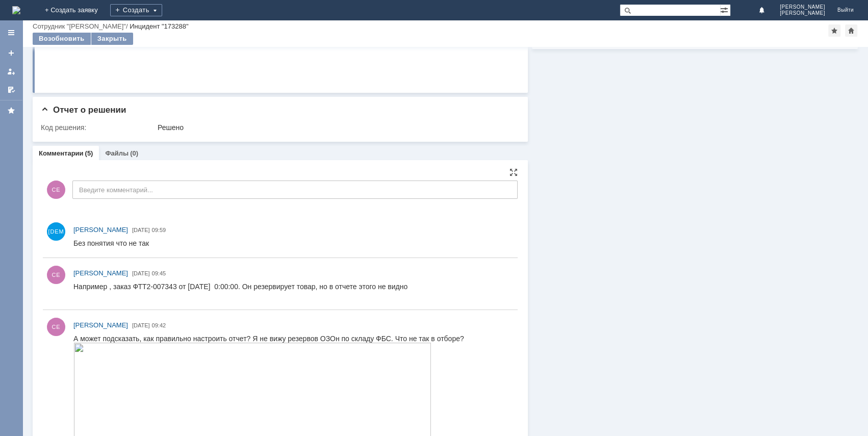 The image size is (868, 436). What do you see at coordinates (159, 230) in the screenshot?
I see `span: 09:59` at bounding box center [159, 230].